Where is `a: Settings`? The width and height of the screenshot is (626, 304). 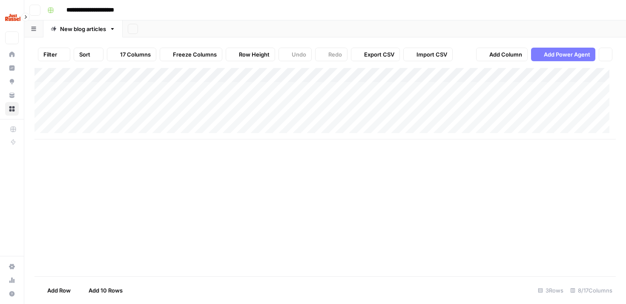
a: Settings is located at coordinates (12, 267).